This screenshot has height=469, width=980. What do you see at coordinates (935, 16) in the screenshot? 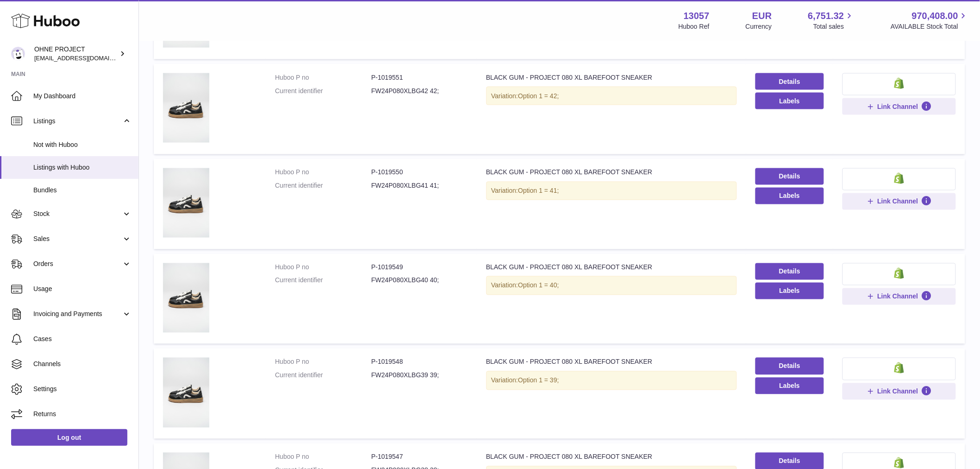
I see `span: 970,408.00` at bounding box center [935, 16].